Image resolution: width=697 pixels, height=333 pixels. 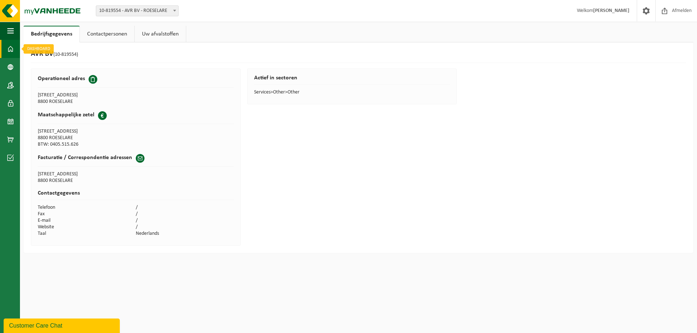 What do you see at coordinates (85, 158) in the screenshot?
I see `h2: Facturatie / Correspondentie adressen` at bounding box center [85, 158].